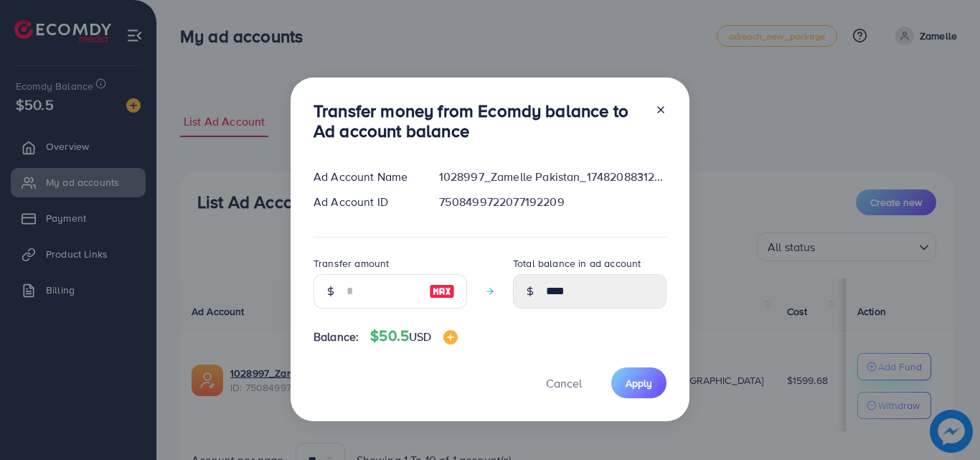 The image size is (980, 460). I want to click on span: Cancel, so click(564, 383).